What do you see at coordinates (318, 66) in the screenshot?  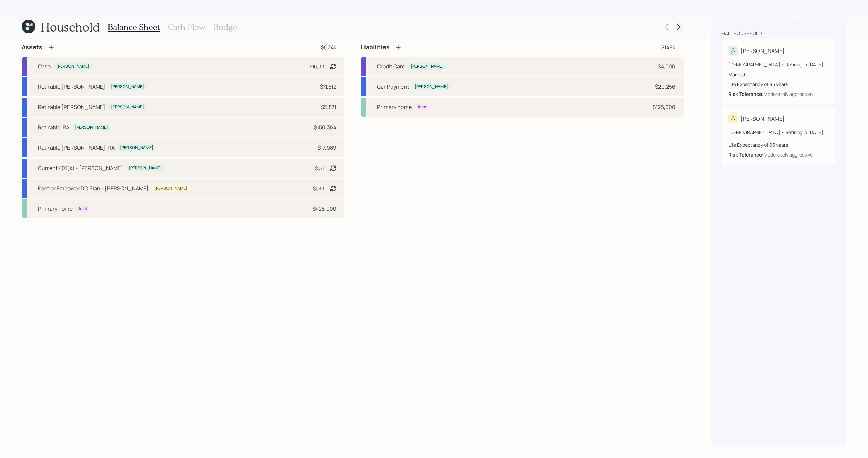 I see `div: $10,000` at bounding box center [318, 66].